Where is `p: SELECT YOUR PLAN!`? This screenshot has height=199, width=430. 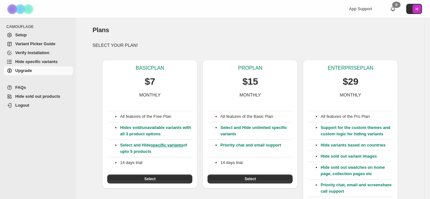
p: SELECT YOUR PLAN! is located at coordinates (250, 45).